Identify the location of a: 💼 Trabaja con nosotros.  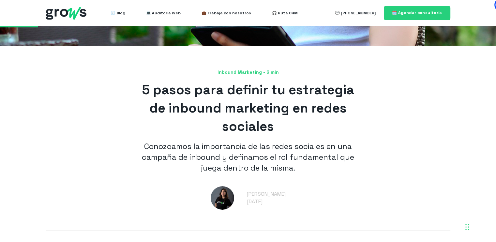
(226, 13).